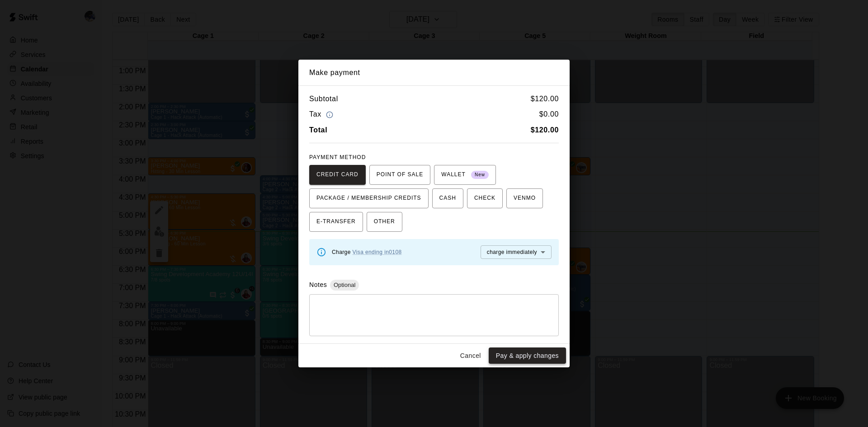  What do you see at coordinates (448, 198) in the screenshot?
I see `button: CASH` at bounding box center [448, 198].